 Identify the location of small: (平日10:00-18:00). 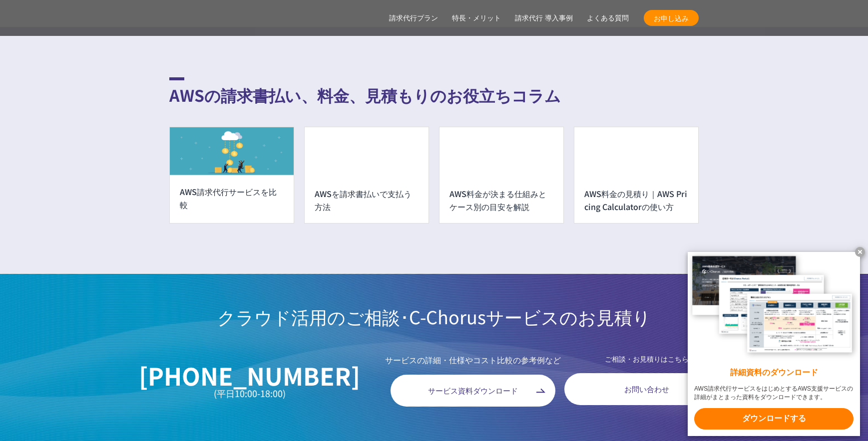
(249, 394).